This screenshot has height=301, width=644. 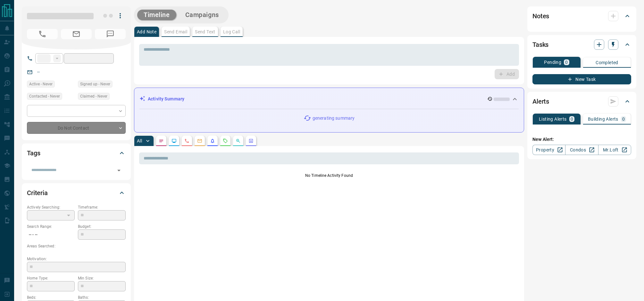 I want to click on svg: Lead Browsing Activity, so click(x=174, y=141).